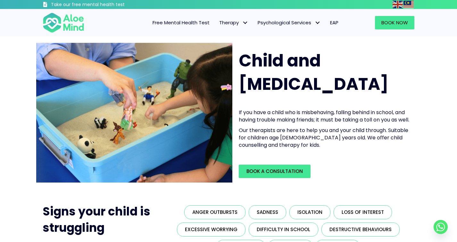  Describe the element at coordinates (267, 213) in the screenshot. I see `a: Sadness` at that location.